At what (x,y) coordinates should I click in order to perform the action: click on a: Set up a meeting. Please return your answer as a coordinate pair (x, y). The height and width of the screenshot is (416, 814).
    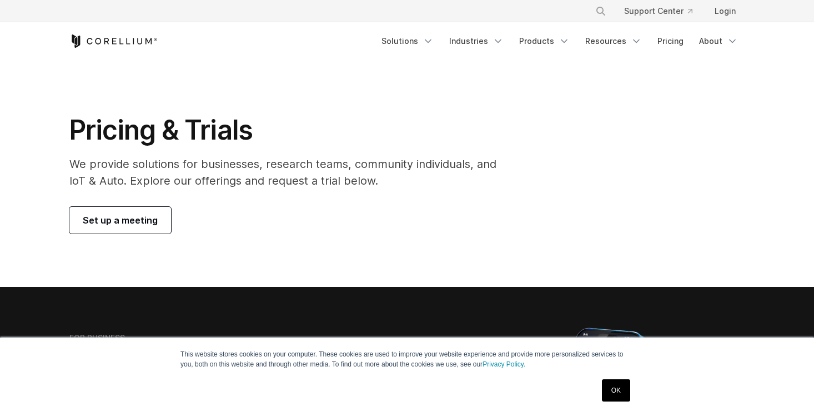
    Looking at the image, I should click on (120, 220).